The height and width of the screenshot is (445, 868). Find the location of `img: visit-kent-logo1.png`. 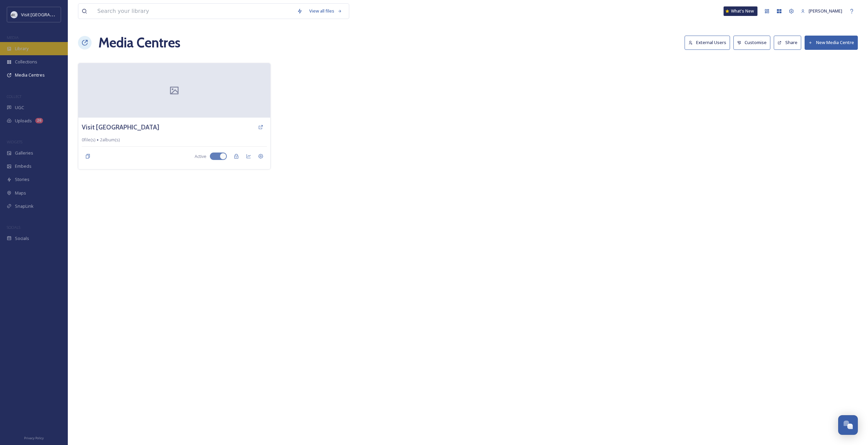

img: visit-kent-logo1.png is located at coordinates (14, 15).